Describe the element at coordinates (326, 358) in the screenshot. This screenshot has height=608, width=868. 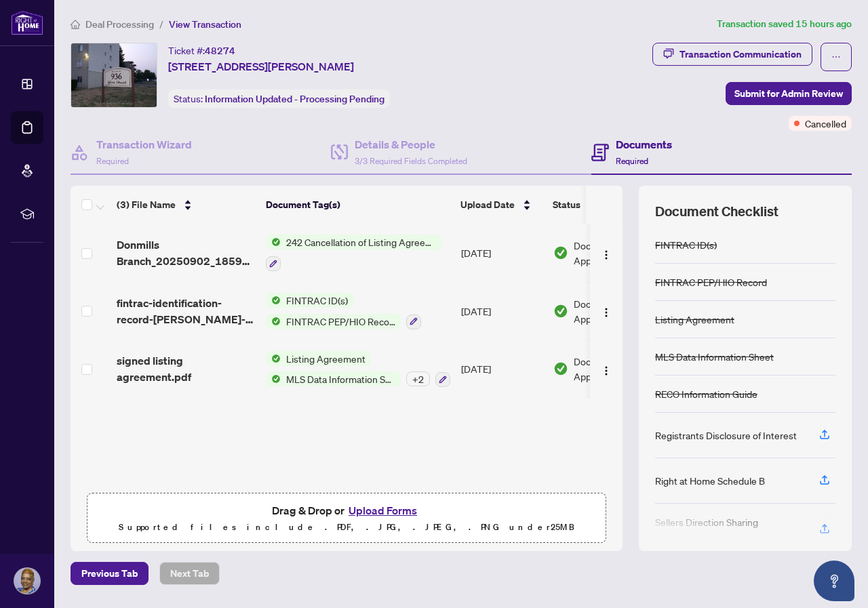
I see `span: Listing Agreement` at that location.